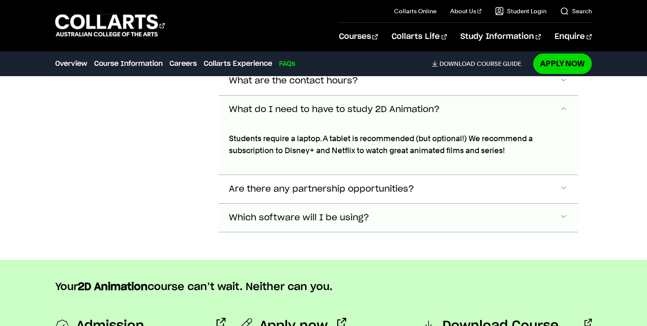 The height and width of the screenshot is (326, 647). What do you see at coordinates (238, 64) in the screenshot?
I see `a: Collarts Experience` at bounding box center [238, 64].